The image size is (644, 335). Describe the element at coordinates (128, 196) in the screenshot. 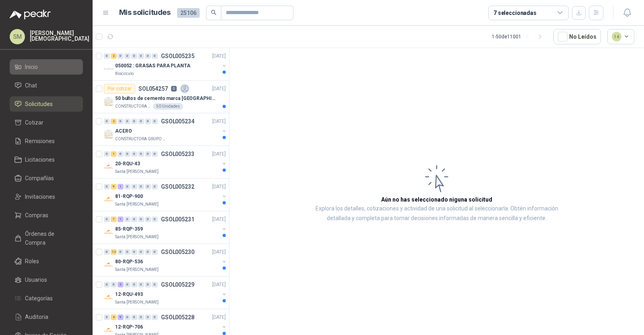

I see `p: 81-RQP-900` at that location.